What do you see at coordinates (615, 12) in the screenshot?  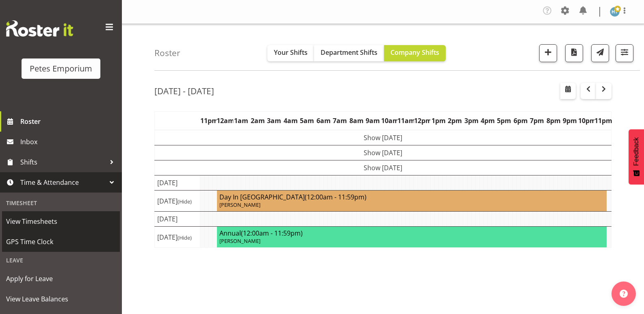 I see `img: helena-tomlin701.jpg` at bounding box center [615, 12].